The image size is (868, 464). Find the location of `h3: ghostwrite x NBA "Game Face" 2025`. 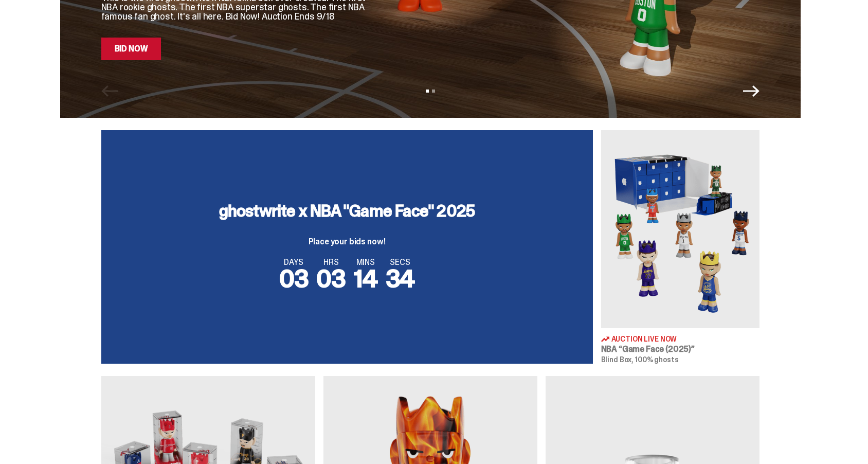

h3: ghostwrite x NBA "Game Face" 2025 is located at coordinates (347, 211).